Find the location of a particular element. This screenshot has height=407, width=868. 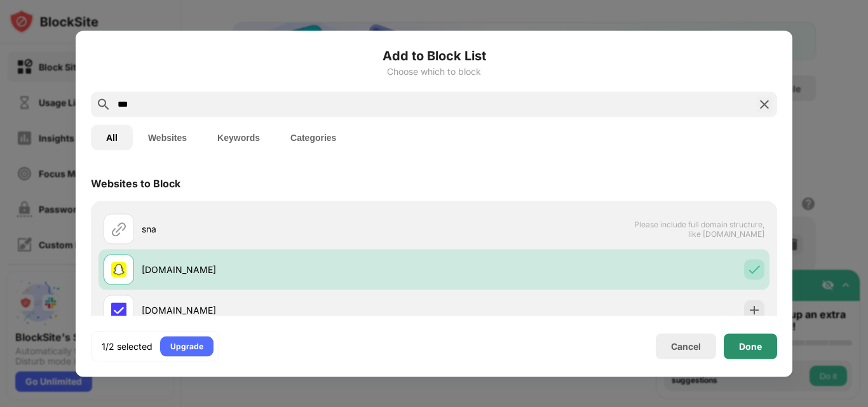

div: sna is located at coordinates (288, 229).